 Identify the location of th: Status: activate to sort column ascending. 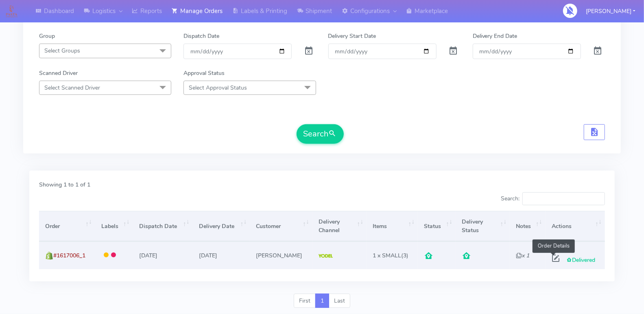
(437, 226).